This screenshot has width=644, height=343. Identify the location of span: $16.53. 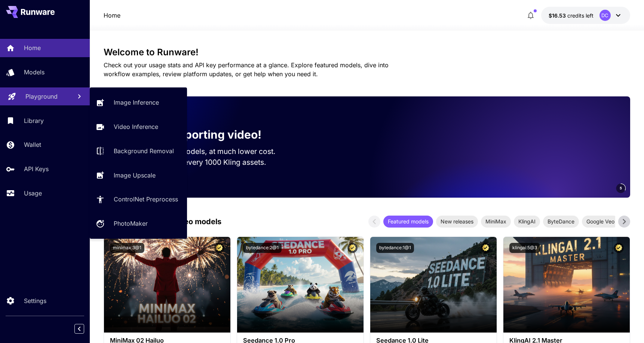
(558, 15).